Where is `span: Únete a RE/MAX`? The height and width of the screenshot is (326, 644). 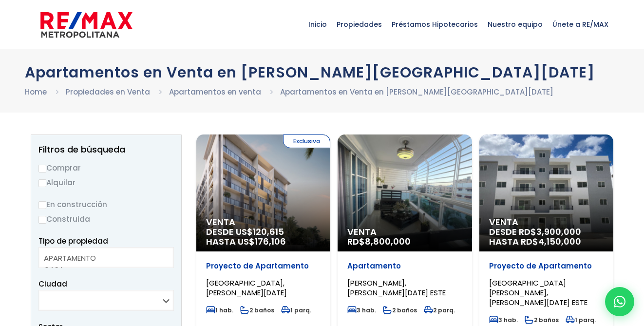 span: Únete a RE/MAX is located at coordinates (580, 25).